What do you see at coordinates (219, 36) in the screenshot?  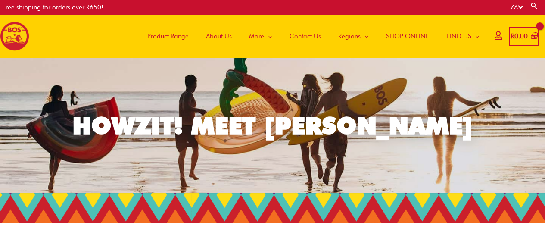 I see `a: About Us` at bounding box center [219, 36].